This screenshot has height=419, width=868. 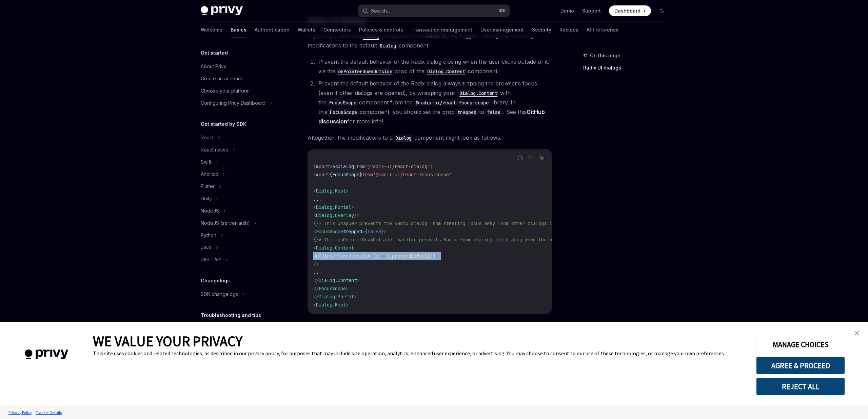 What do you see at coordinates (453, 223) in the screenshot?
I see `span: /* This wrapper prevents the Radix dialog from stealing focus away from other dialogs in the page...` at bounding box center [453, 223].